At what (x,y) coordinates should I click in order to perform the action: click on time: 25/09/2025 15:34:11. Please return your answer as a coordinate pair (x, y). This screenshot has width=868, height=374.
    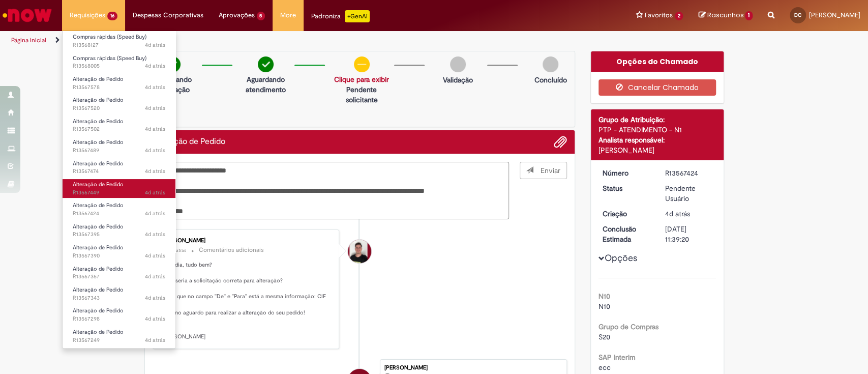
    Looking at the image, I should click on (155, 255).